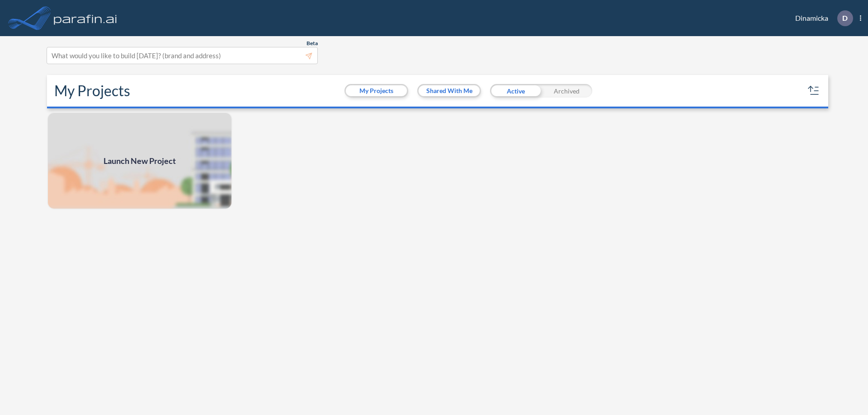  What do you see at coordinates (845, 18) in the screenshot?
I see `p: D` at bounding box center [845, 18].